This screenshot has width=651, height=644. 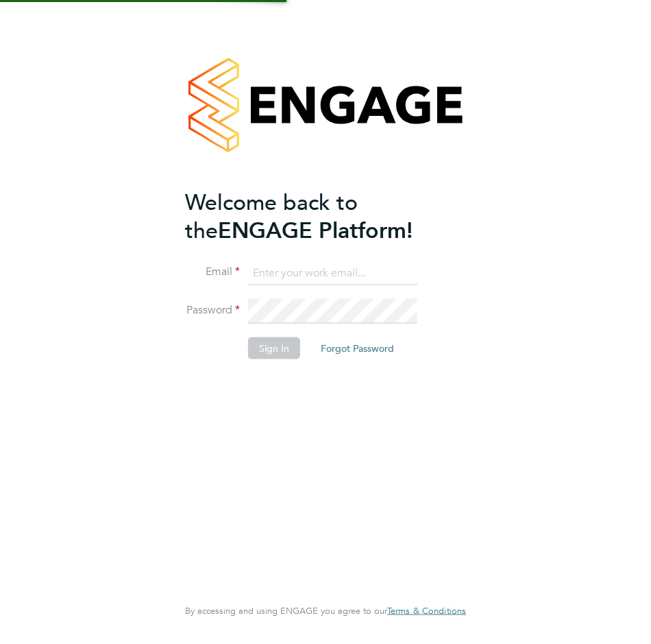 I want to click on input: Enter your work email..., so click(x=333, y=273).